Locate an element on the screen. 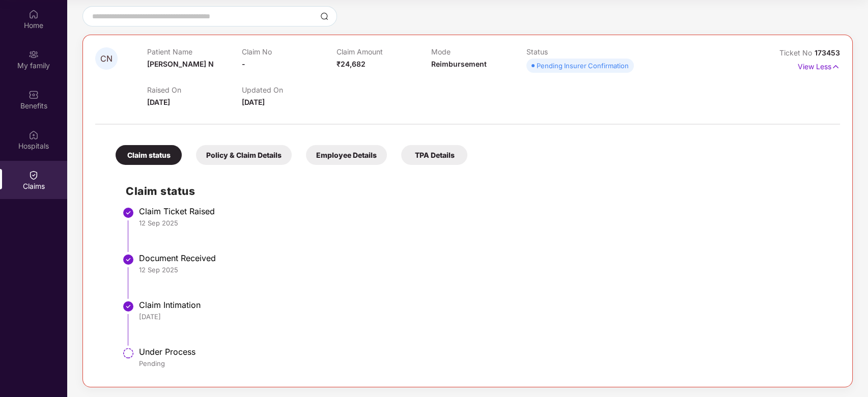 The height and width of the screenshot is (397, 868). span: CN is located at coordinates (106, 59).